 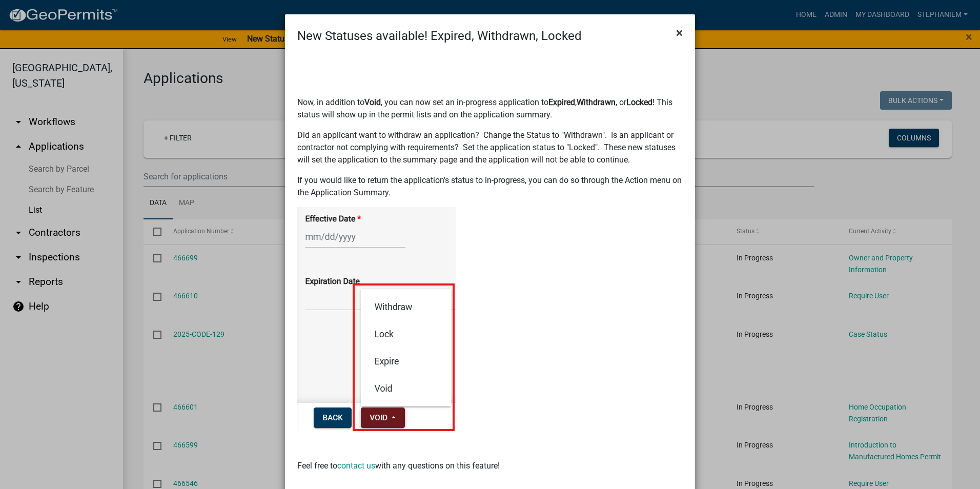 What do you see at coordinates (490, 465) in the screenshot?
I see `p: Feel free to with any questions on this feature!` at bounding box center [490, 465].